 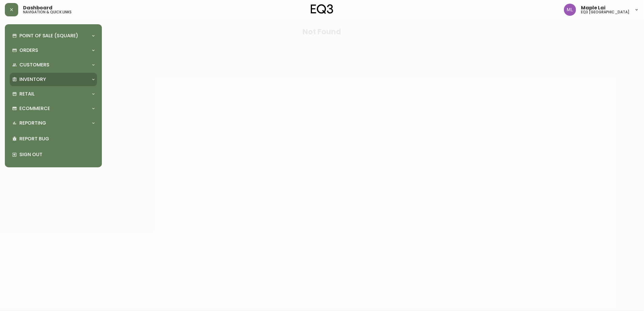 What do you see at coordinates (53, 36) in the screenshot?
I see `div: Point of Sale (Square)` at bounding box center [53, 36].